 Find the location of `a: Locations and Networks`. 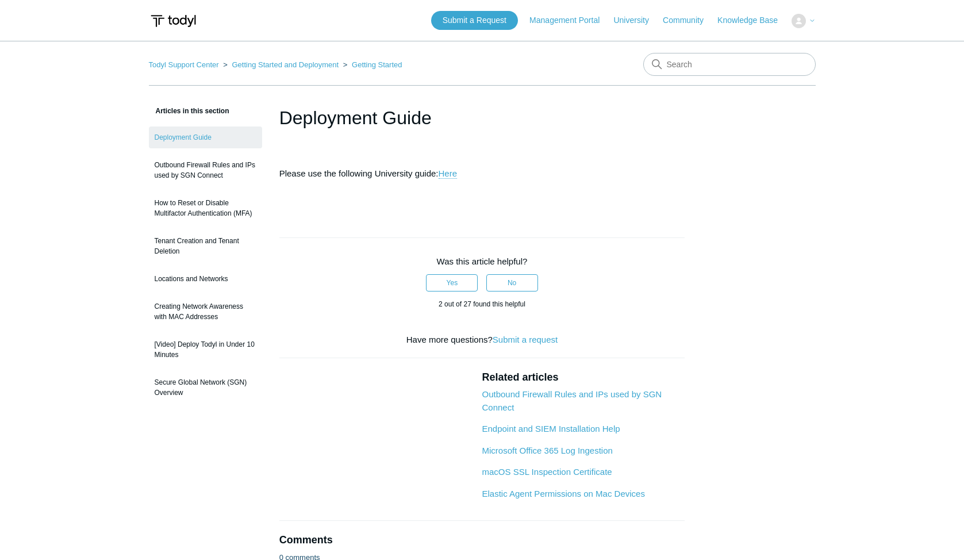

a: Locations and Networks is located at coordinates (205, 279).